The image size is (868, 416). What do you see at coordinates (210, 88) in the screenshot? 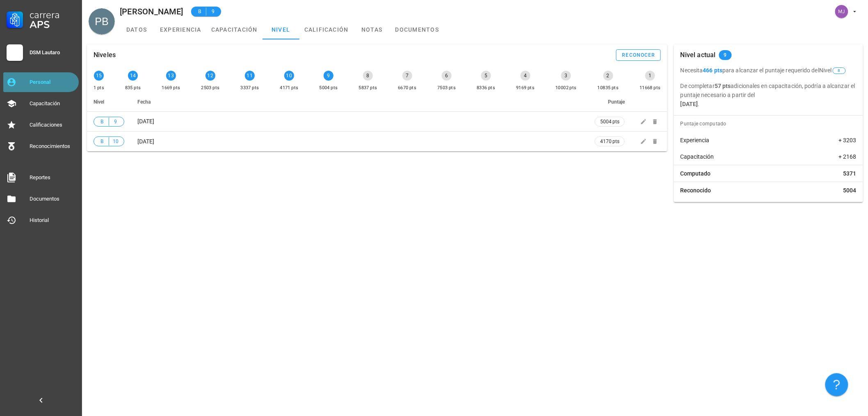
I see `div: 2503 pts` at bounding box center [210, 88].